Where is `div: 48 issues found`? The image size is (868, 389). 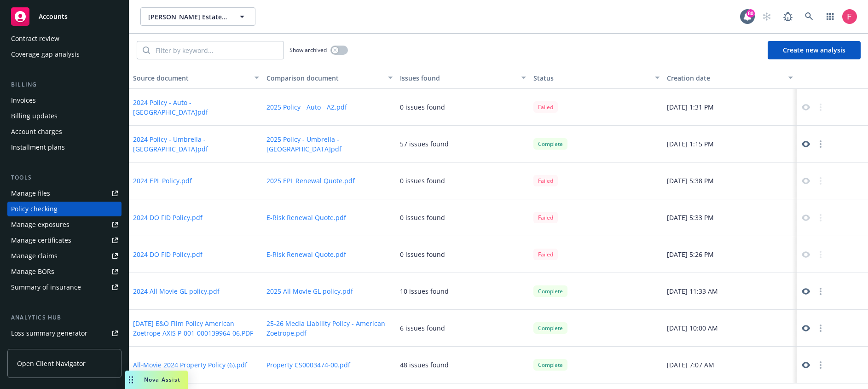 div: 48 issues found is located at coordinates (424, 365).